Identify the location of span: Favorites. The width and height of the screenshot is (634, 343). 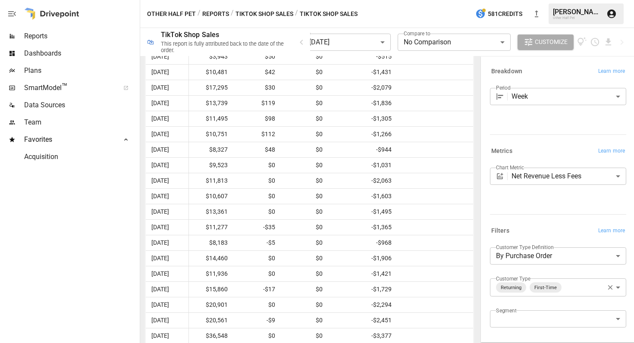
(69, 140).